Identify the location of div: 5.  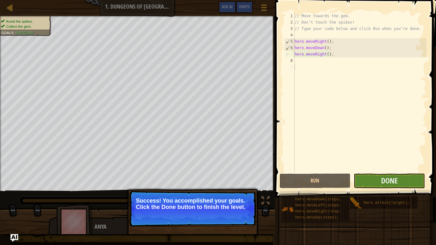
(290, 42).